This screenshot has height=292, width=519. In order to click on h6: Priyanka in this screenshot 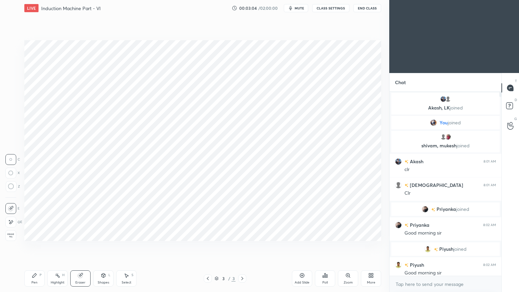, I will do `click(419, 225)`.